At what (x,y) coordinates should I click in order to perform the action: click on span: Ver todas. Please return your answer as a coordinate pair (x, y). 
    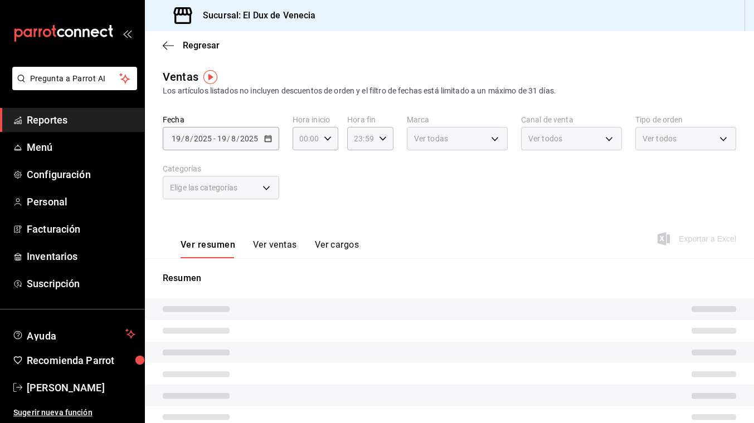
    Looking at the image, I should click on (431, 139).